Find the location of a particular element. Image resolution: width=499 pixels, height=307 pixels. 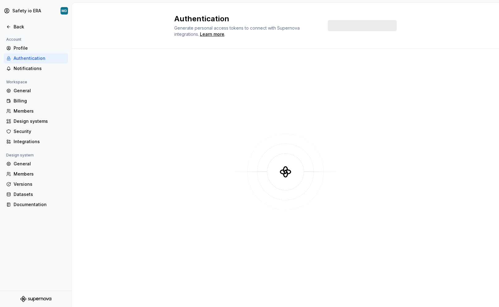

a: Back is located at coordinates (36, 27).